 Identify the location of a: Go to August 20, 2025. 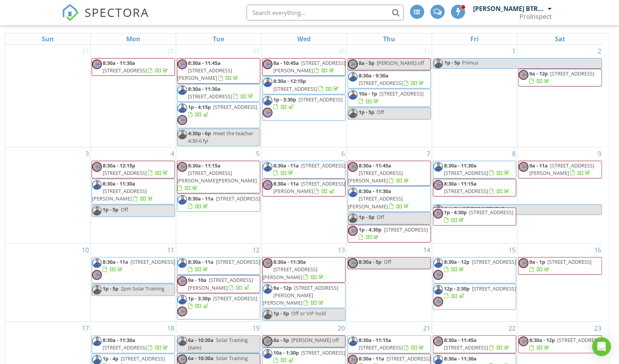
(341, 328).